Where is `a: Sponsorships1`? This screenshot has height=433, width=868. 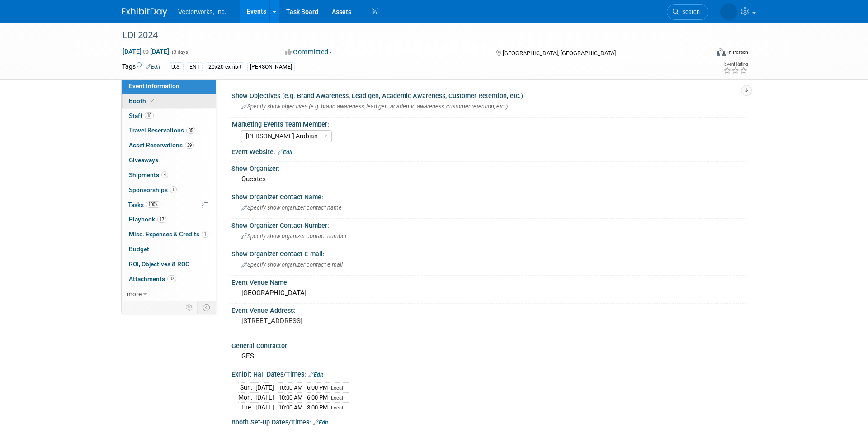 a: Sponsorships1 is located at coordinates (169, 190).